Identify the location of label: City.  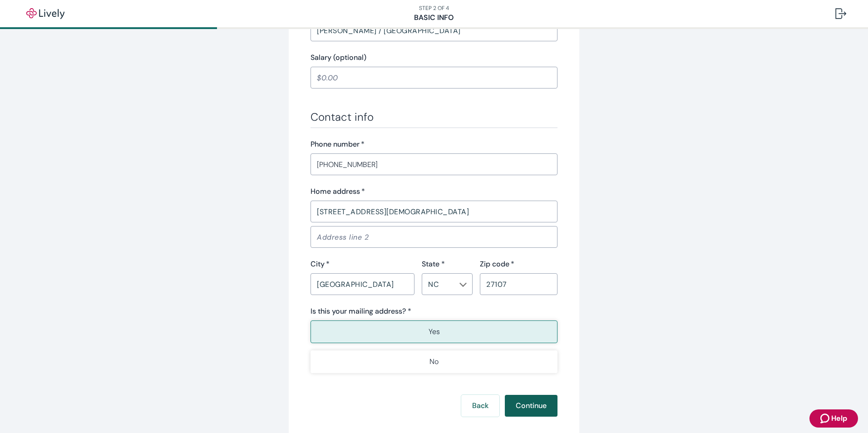
(320, 264).